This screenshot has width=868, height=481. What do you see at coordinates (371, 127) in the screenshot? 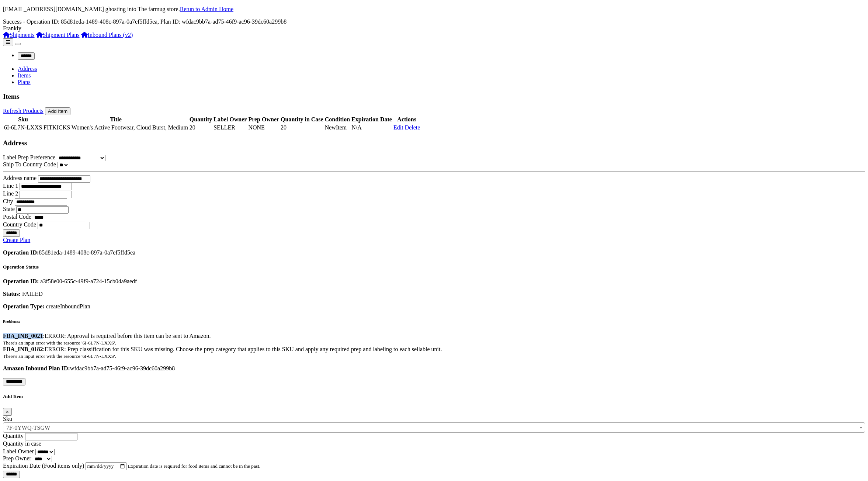
I see `td: N/A` at bounding box center [371, 127].